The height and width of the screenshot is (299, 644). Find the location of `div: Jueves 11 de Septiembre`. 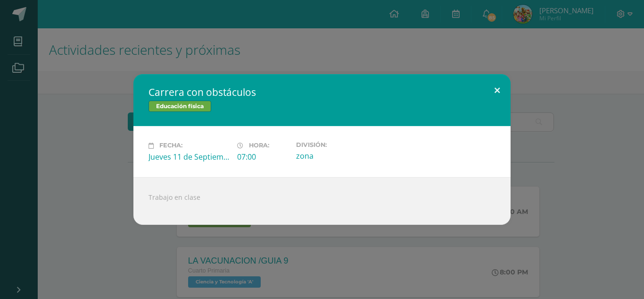

div: Jueves 11 de Septiembre is located at coordinates (189, 157).